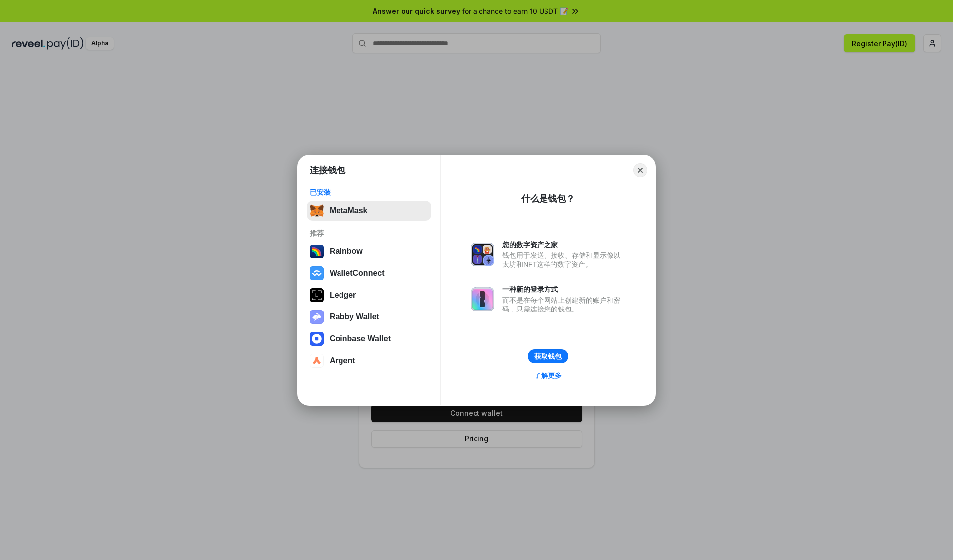 This screenshot has width=953, height=560. Describe the element at coordinates (317, 296) in the screenshot. I see `img: svg+xml,%3Csvg%20xmlns%3D%22http%3A%2F%2Fwww.w3.org%2F2000%2Fsvg%22%20width%3D%2228%22%20height%3...` at that location.